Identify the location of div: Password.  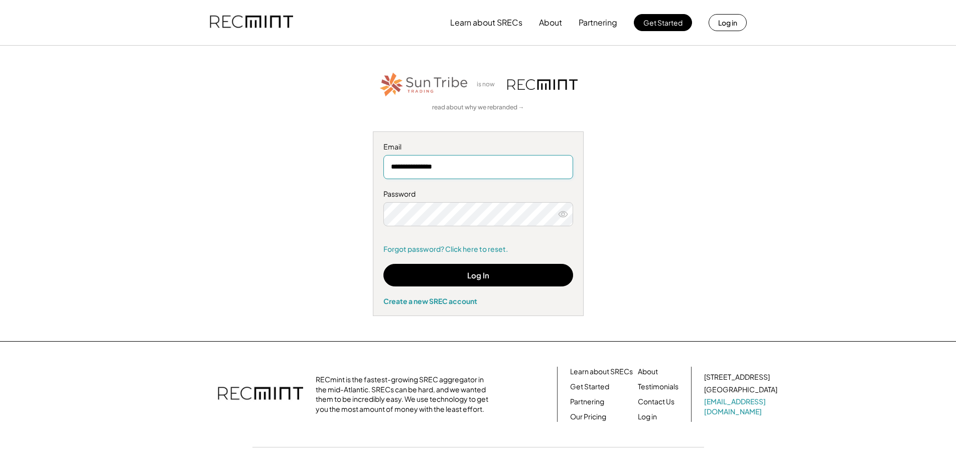
(478, 194).